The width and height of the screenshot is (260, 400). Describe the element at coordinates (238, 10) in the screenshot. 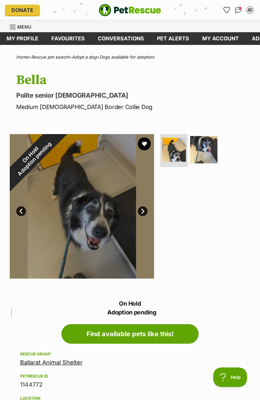

I see `a: Conversations` at that location.